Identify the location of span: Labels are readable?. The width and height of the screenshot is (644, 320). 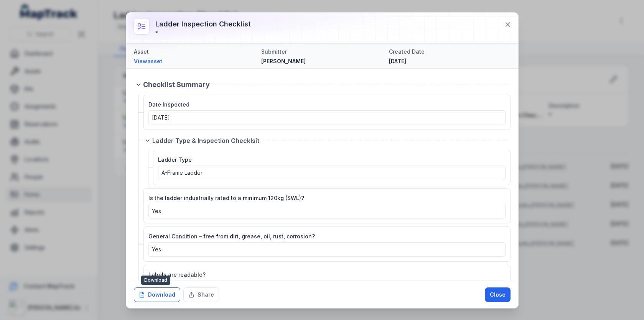
(177, 274).